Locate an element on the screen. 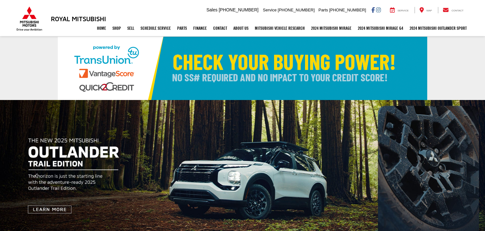 Image resolution: width=485 pixels, height=231 pixels. a: Instagram: Click to visit our Instagram page is located at coordinates (378, 10).